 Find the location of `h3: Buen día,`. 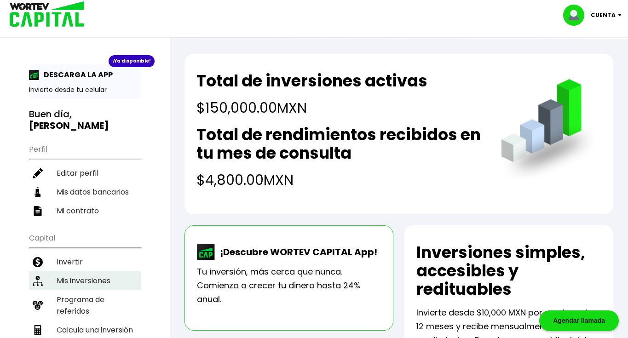

h3: Buen día, is located at coordinates (85, 120).